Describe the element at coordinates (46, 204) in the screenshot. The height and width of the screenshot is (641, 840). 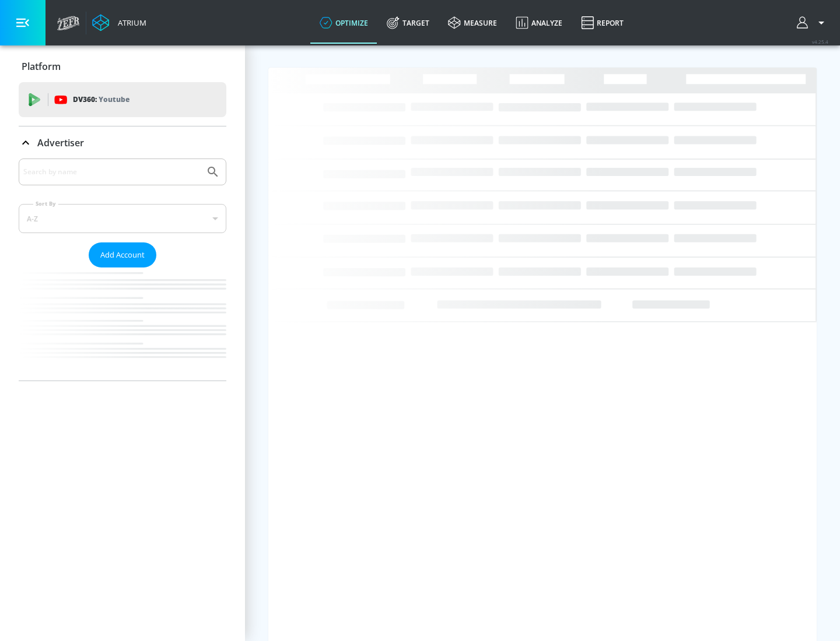
I see `label: Sort By` at that location.